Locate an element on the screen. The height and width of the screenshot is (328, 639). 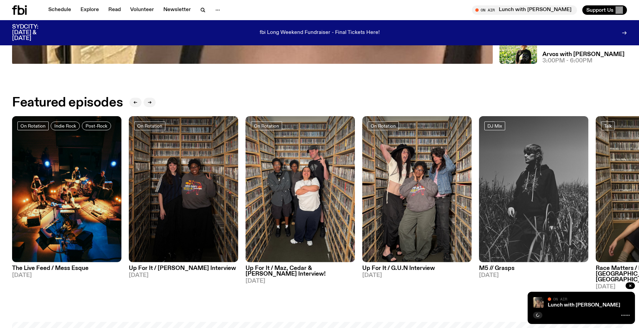
h3: M5 // Grasps is located at coordinates (534, 268).